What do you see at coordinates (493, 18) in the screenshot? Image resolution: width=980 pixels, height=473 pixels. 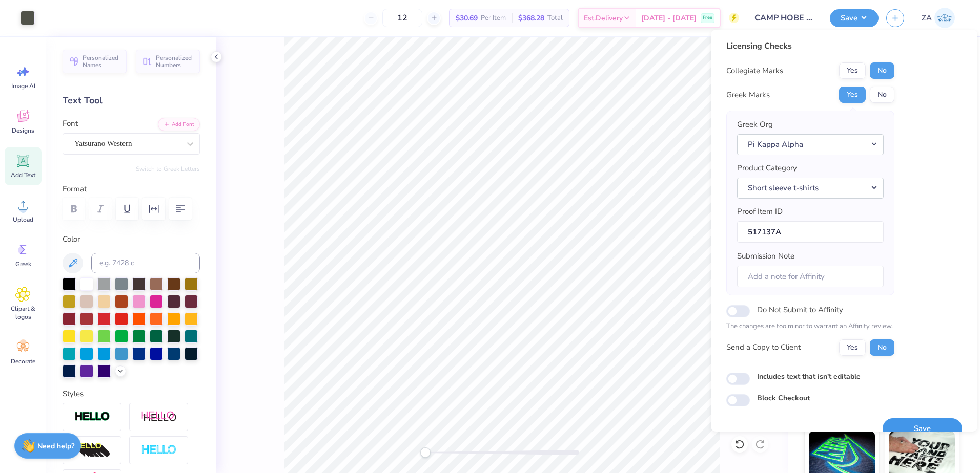 I see `span: Per Item` at bounding box center [493, 18].